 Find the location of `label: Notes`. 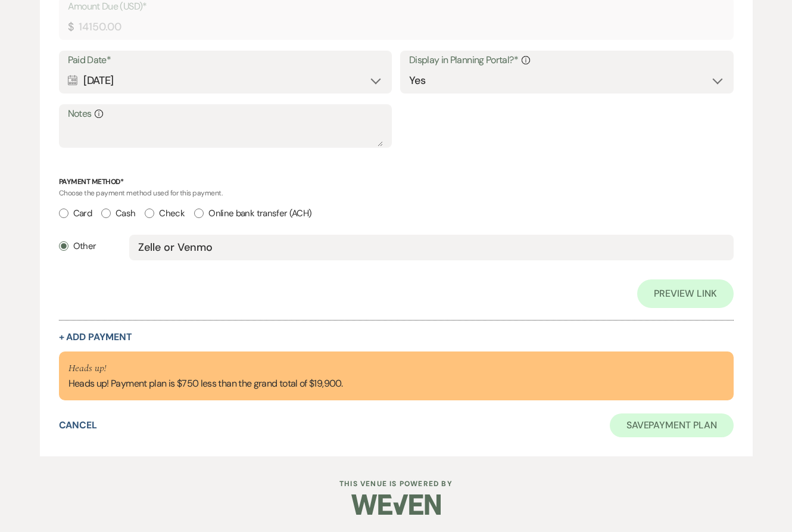

label: Notes is located at coordinates (226, 114).